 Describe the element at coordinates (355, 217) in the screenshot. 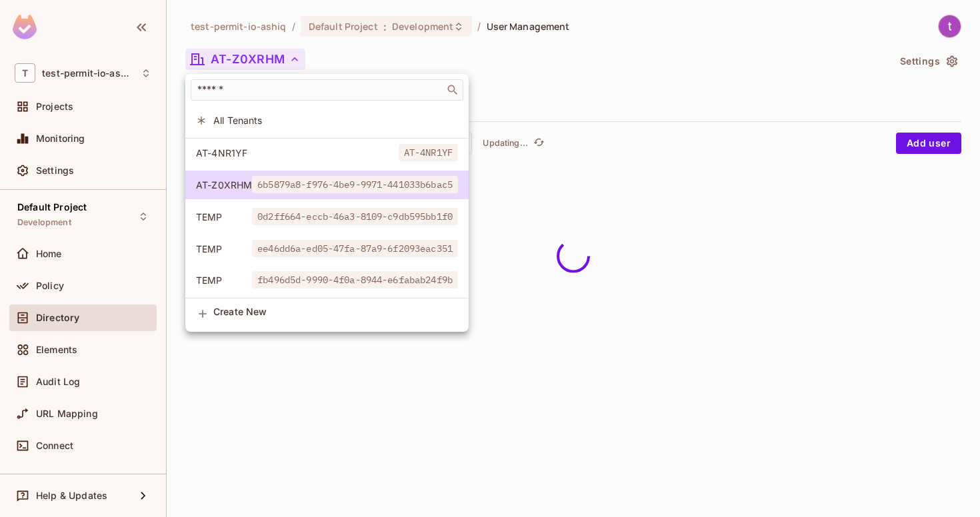

I see `span: 0d2ff664-eccb-46a3-8109-c9db595bb1f0` at that location.